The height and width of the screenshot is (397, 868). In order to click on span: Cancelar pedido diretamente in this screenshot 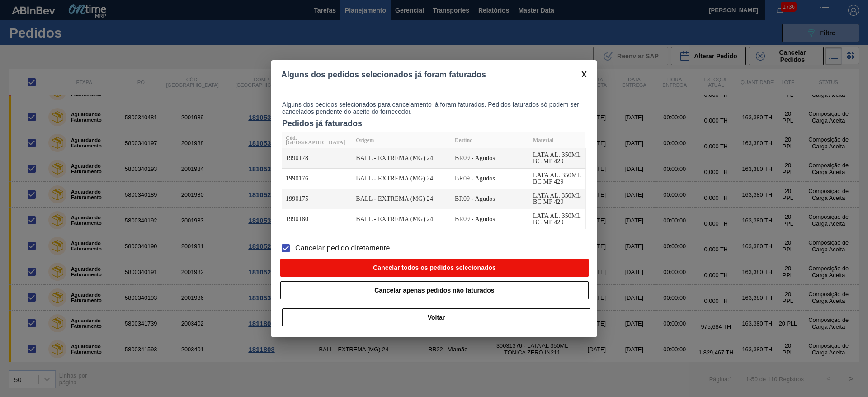, I will do `click(343, 248)`.